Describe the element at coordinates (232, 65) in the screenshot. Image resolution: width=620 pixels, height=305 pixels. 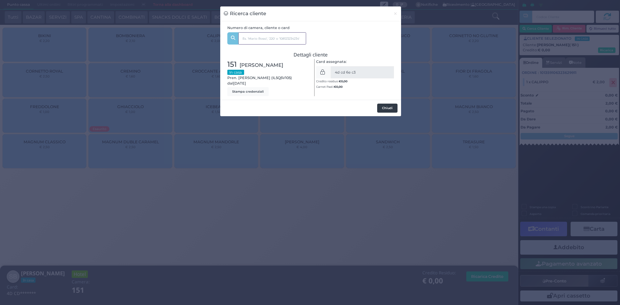
I see `span: 151` at that location.